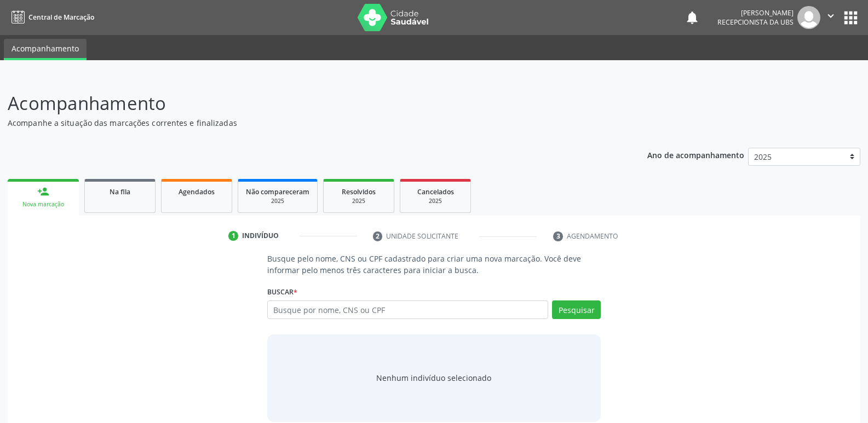 This screenshot has width=868, height=423. What do you see at coordinates (43, 192) in the screenshot?
I see `div: person_add` at bounding box center [43, 192].